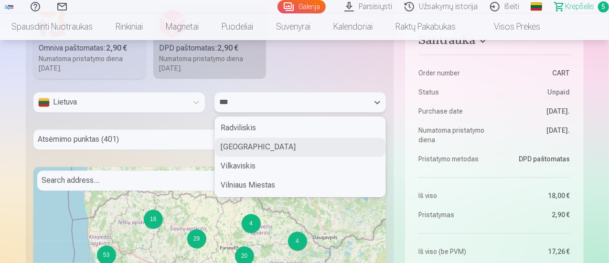 The width and height of the screenshot is (609, 263). I want to click on div: Vilniaus Miestas, so click(300, 185).